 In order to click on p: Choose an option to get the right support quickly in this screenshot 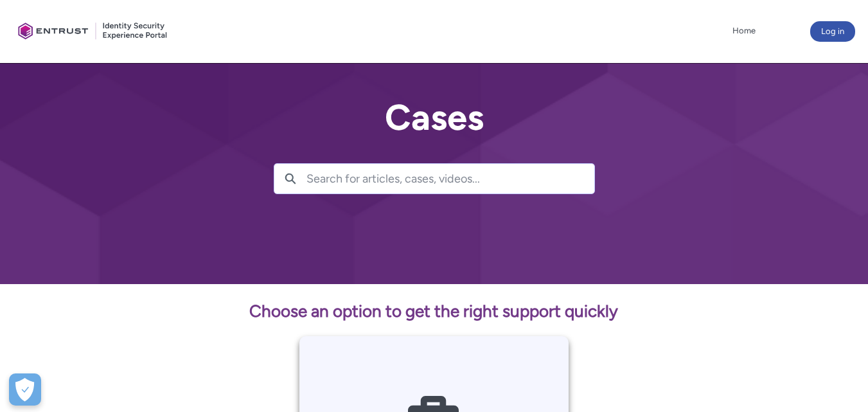, I will do `click(434, 311)`.